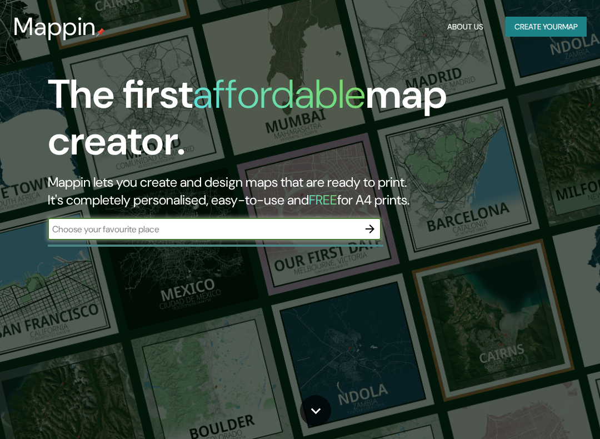 This screenshot has width=600, height=439. Describe the element at coordinates (100, 32) in the screenshot. I see `img: mappin-pin` at that location.